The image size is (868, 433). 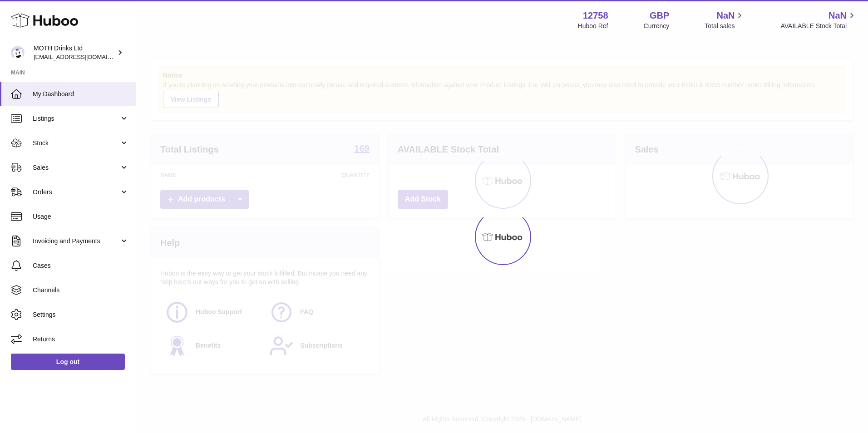 I want to click on span: Sales, so click(x=76, y=167).